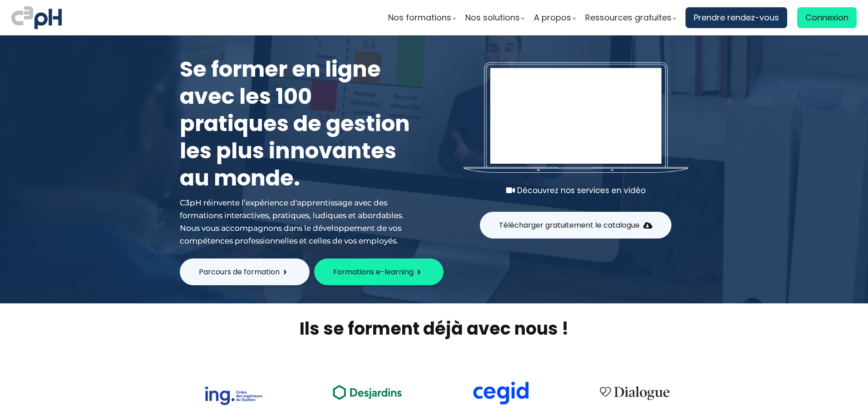 Image resolution: width=868 pixels, height=419 pixels. I want to click on span: Télécharger gratuitement le catalogue, so click(569, 225).